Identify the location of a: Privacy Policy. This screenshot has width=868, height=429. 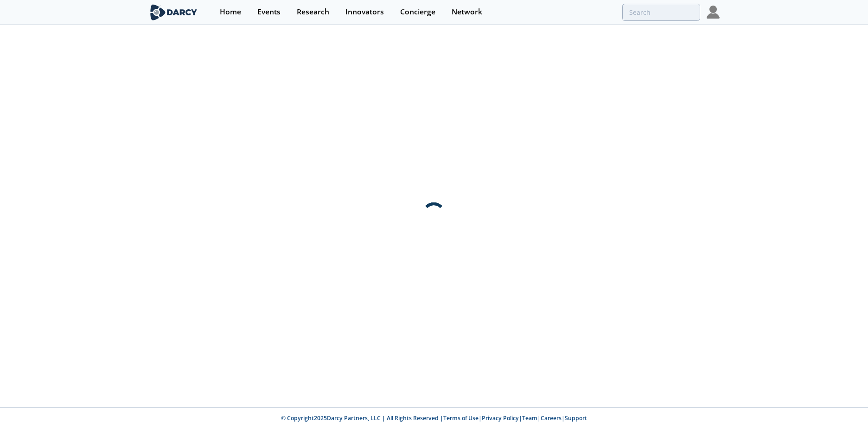
(501, 418).